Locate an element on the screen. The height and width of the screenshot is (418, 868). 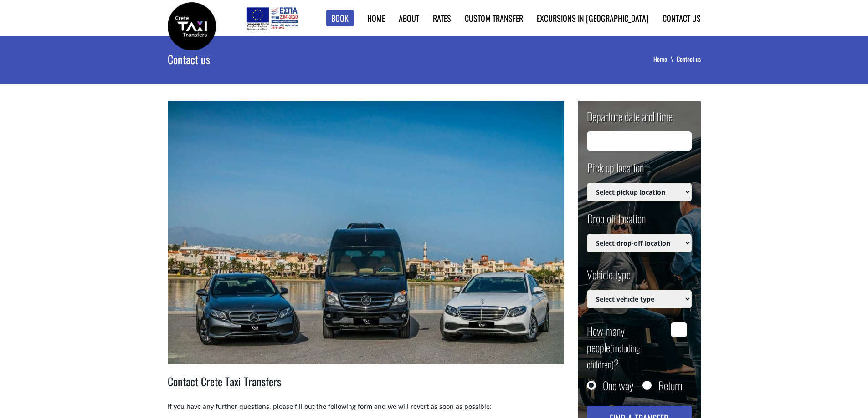
li: Contact us is located at coordinates (689, 59).